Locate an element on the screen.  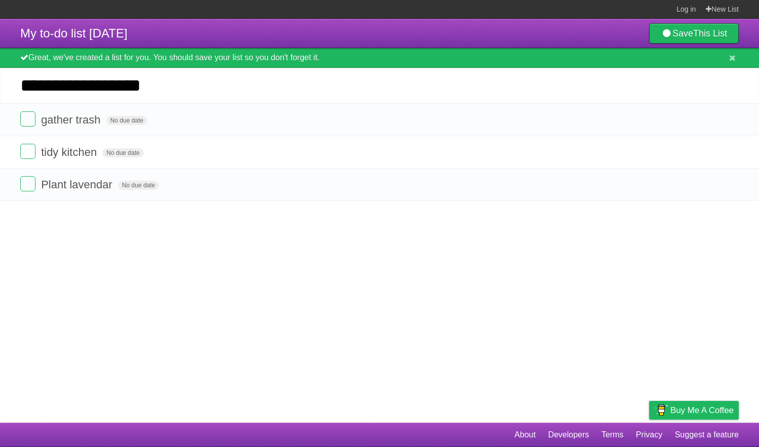
a: Buy me a coffee is located at coordinates (693, 410).